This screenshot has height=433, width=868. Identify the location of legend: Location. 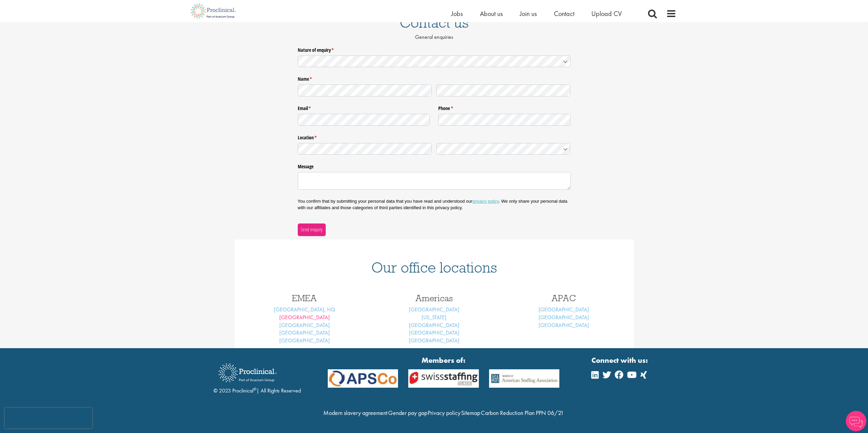
(434, 137).